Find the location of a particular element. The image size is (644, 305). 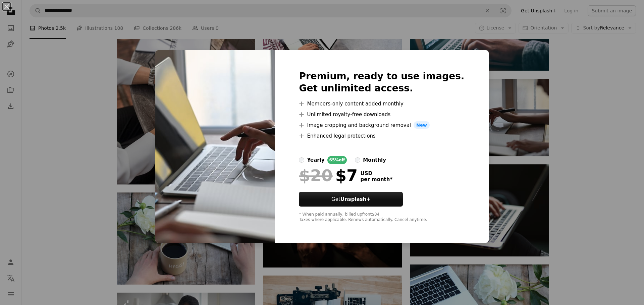

input: monthly is located at coordinates (357, 160).